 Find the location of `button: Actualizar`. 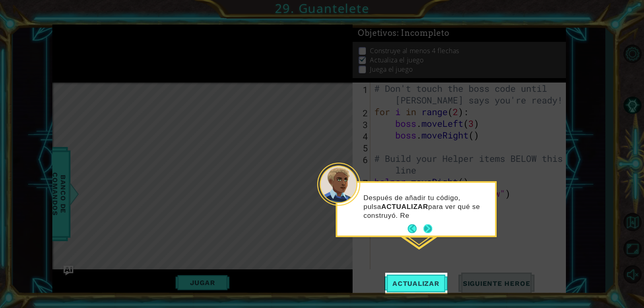

button: Actualizar is located at coordinates (416, 283).